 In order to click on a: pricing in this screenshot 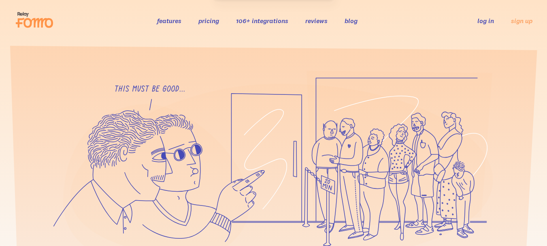, I will do `click(208, 21)`.